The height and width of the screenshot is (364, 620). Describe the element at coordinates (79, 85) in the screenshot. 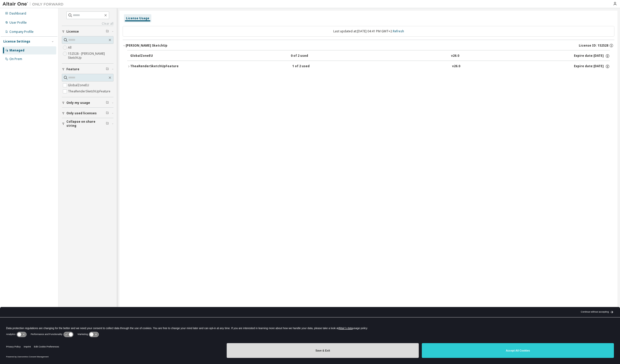

I see `label: GlobalZoneEU` at that location.